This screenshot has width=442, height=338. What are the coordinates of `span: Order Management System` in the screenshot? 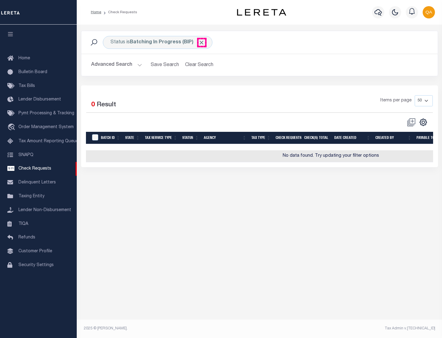 It's located at (46, 127).